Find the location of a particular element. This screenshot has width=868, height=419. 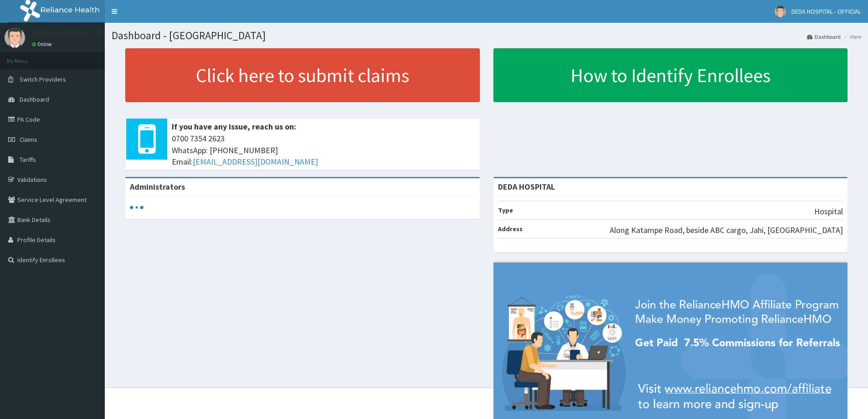

a: Online is located at coordinates (43, 44).